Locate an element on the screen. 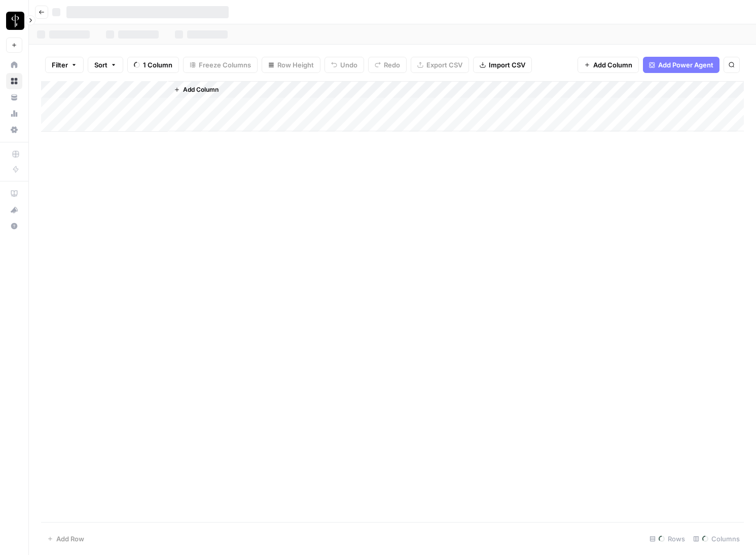  span: Row Height is located at coordinates (296, 65).